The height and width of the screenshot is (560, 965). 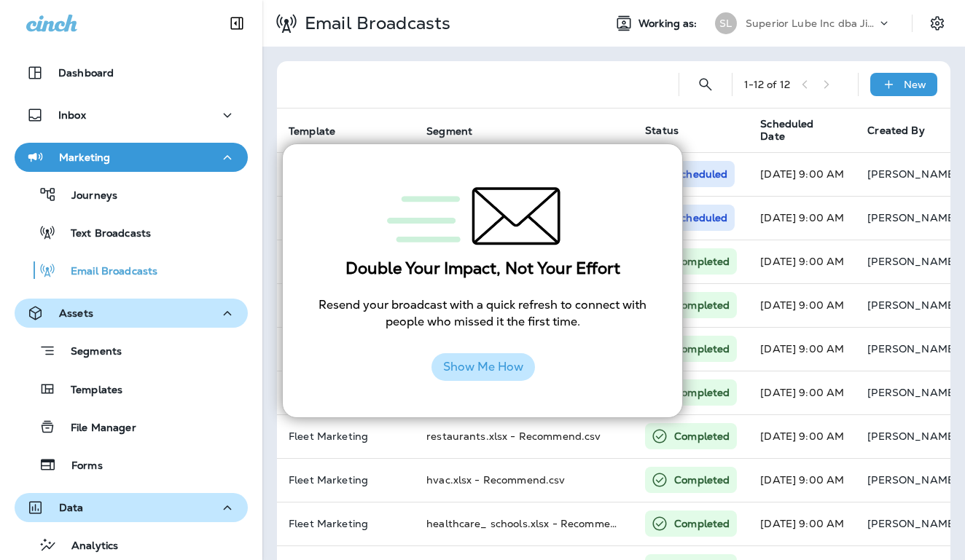 What do you see at coordinates (312, 131) in the screenshot?
I see `span: Template` at bounding box center [312, 131].